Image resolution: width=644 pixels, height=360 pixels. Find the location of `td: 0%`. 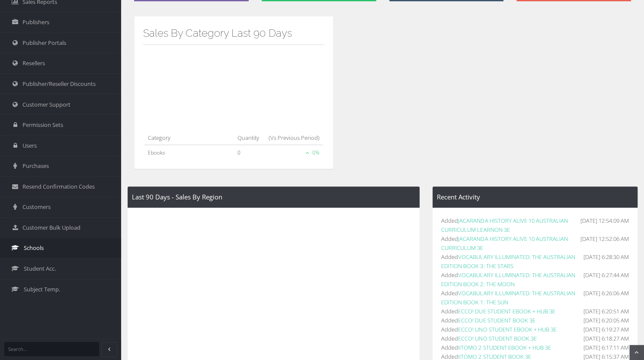

td: 0% is located at coordinates (293, 153).